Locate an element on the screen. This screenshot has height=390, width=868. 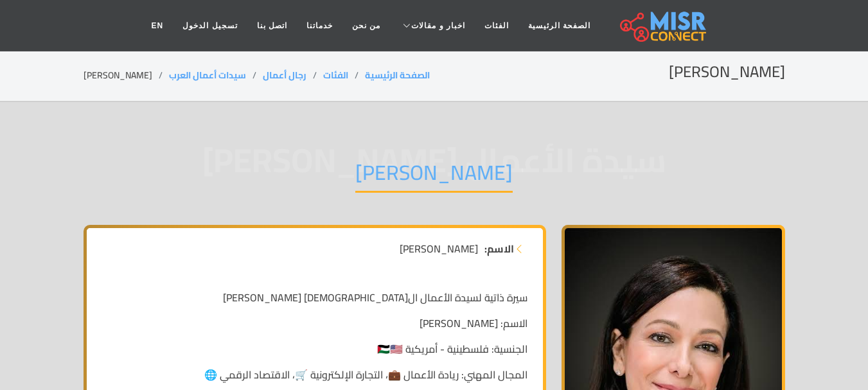
span: اخبار و مقالات is located at coordinates (438, 26).